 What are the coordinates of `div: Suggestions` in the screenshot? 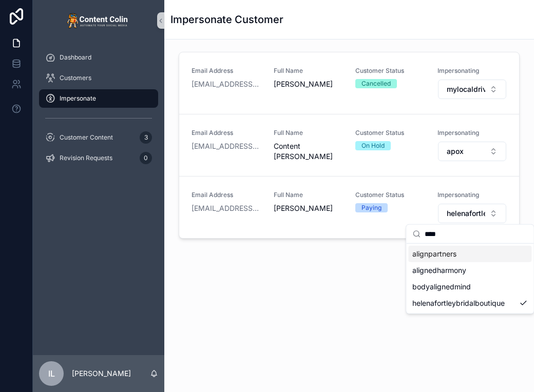 It's located at (470, 279).